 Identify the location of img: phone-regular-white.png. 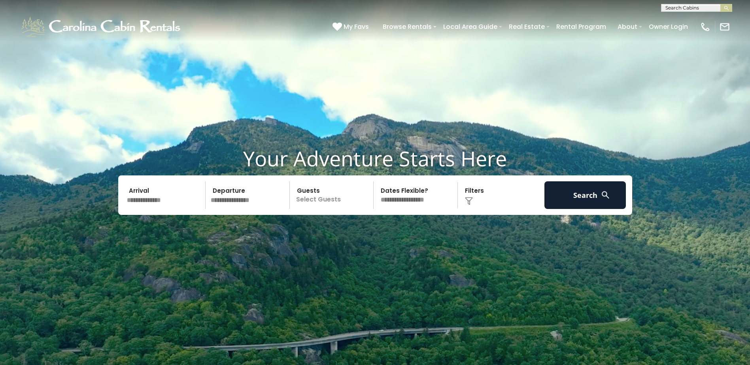
(705, 27).